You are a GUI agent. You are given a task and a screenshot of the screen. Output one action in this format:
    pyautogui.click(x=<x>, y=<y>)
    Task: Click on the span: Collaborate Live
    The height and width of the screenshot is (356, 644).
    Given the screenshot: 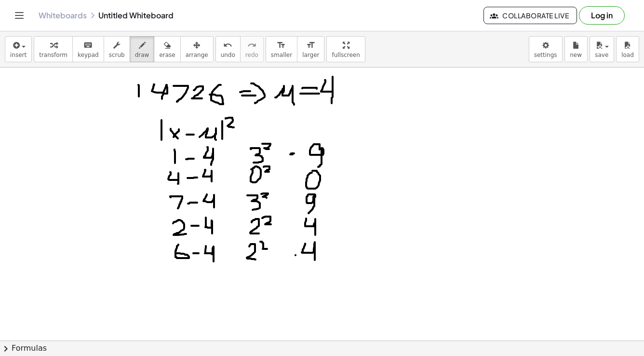 What is the action you would take?
    pyautogui.click(x=530, y=16)
    